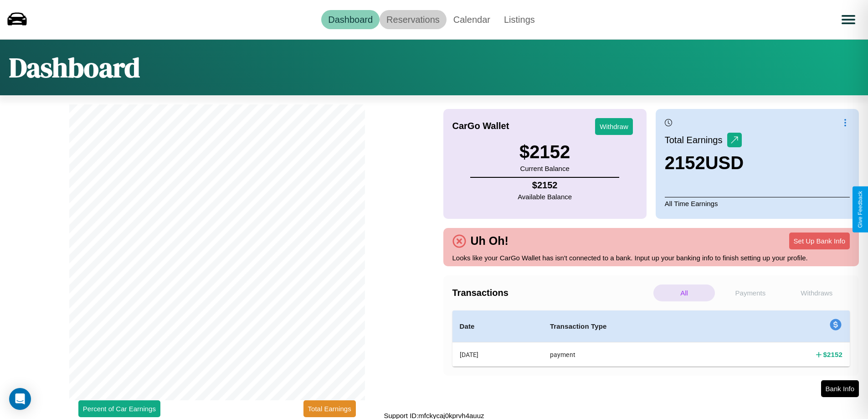 This screenshot has height=419, width=868. What do you see at coordinates (20, 399) in the screenshot?
I see `div: Open Intercom Messenger` at bounding box center [20, 399].